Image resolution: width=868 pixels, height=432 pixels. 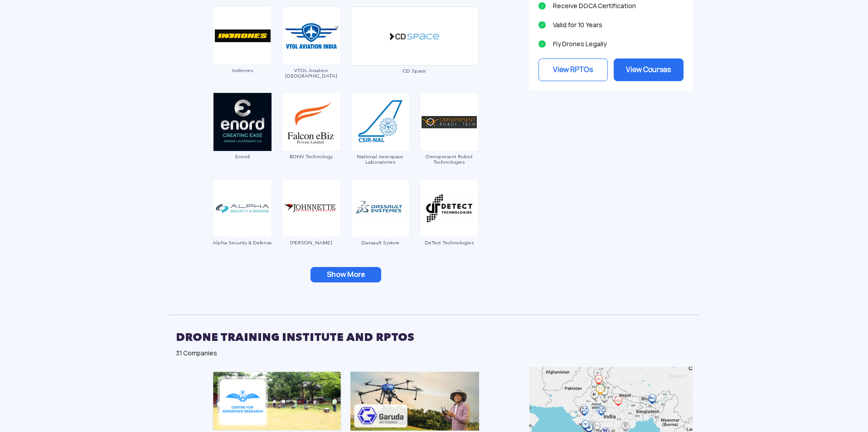 What do you see at coordinates (449, 159) in the screenshot?
I see `span: Omnipresent Robot Technologies` at bounding box center [449, 159].